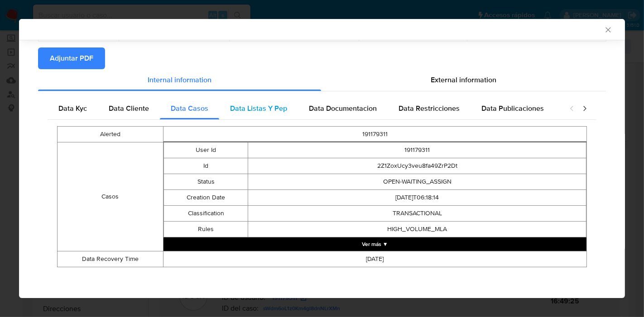  I want to click on span: External information, so click(463, 79).